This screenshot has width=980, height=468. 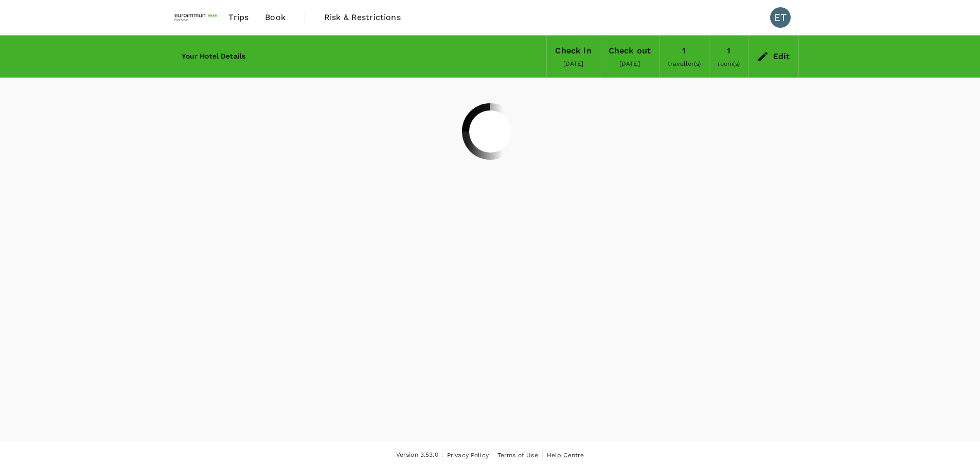 What do you see at coordinates (275, 17) in the screenshot?
I see `span: Book` at bounding box center [275, 17].